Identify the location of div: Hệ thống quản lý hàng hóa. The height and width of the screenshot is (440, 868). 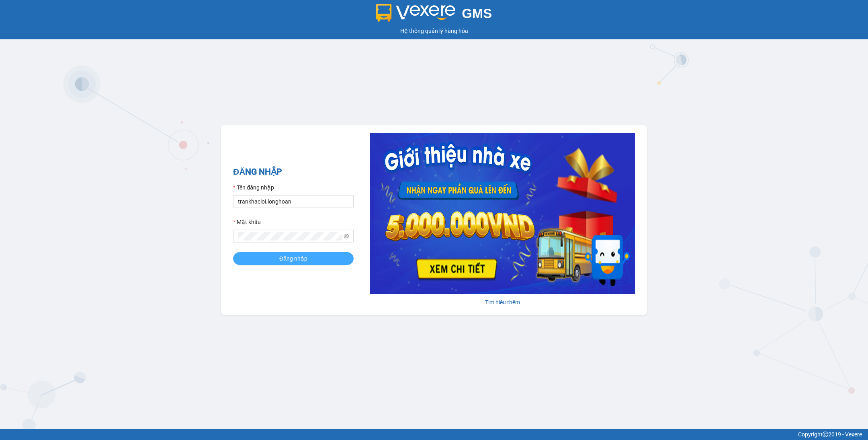
(434, 31).